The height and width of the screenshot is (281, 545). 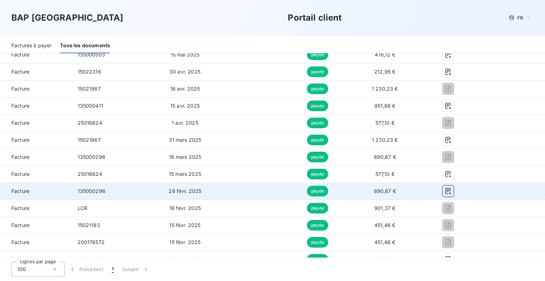 What do you see at coordinates (520, 18) in the screenshot?
I see `span: FR` at bounding box center [520, 18].